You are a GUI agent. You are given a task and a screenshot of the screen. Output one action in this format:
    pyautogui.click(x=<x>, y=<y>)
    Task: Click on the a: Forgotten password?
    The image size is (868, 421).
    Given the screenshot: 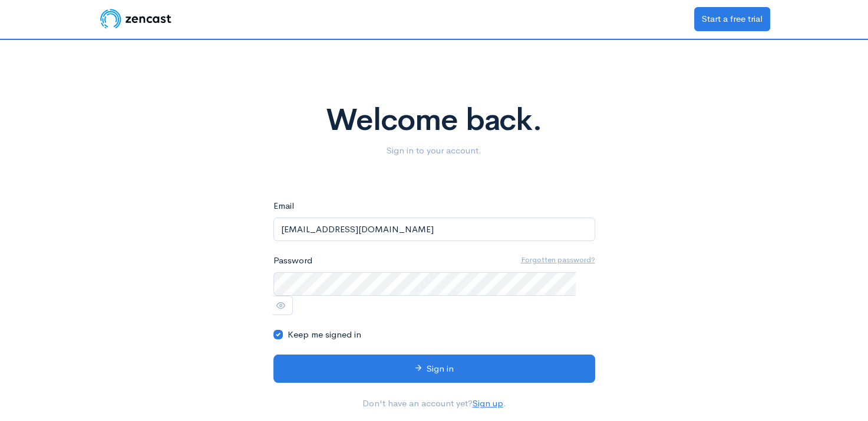 What is the action you would take?
    pyautogui.click(x=558, y=260)
    